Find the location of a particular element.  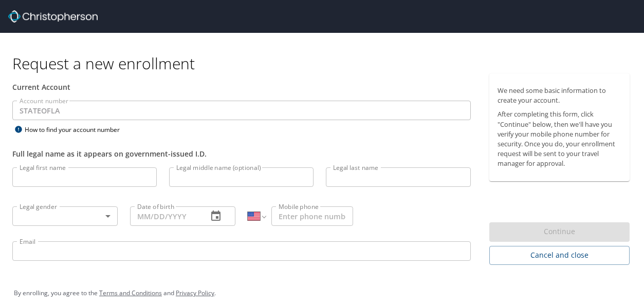

span: Cancel and close is located at coordinates (559, 255).